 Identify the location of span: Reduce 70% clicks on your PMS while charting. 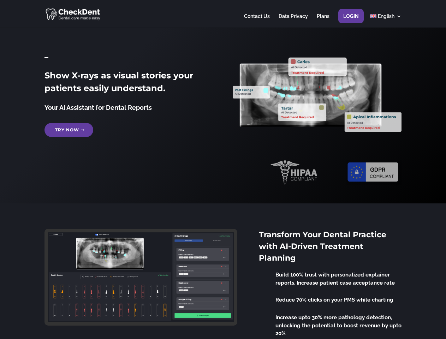
(334, 300).